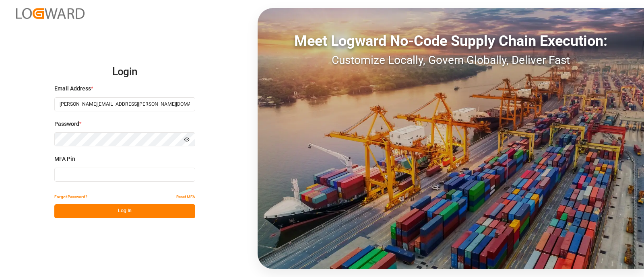 The image size is (644, 277). What do you see at coordinates (186, 197) in the screenshot?
I see `button: Reset MFA` at bounding box center [186, 197].